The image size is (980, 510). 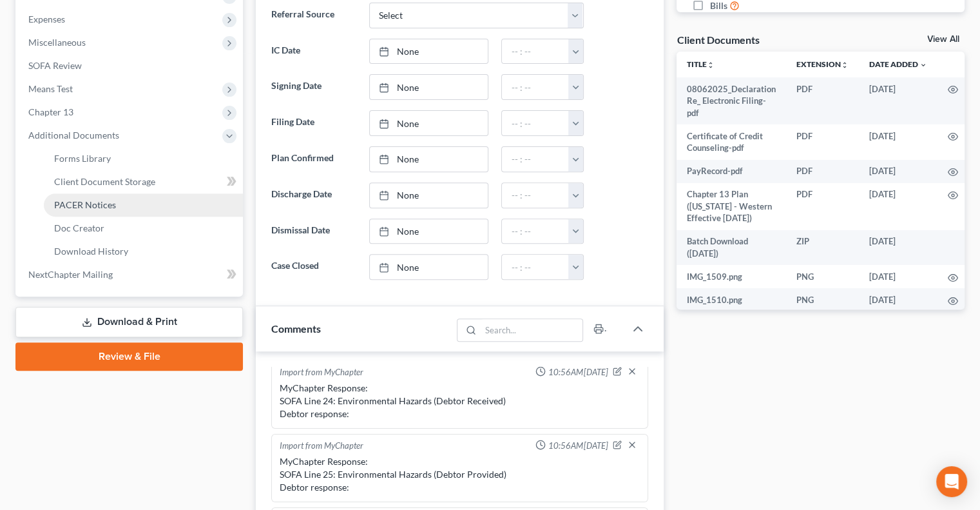 What do you see at coordinates (143, 205) in the screenshot?
I see `a: PACER Notices` at bounding box center [143, 205].